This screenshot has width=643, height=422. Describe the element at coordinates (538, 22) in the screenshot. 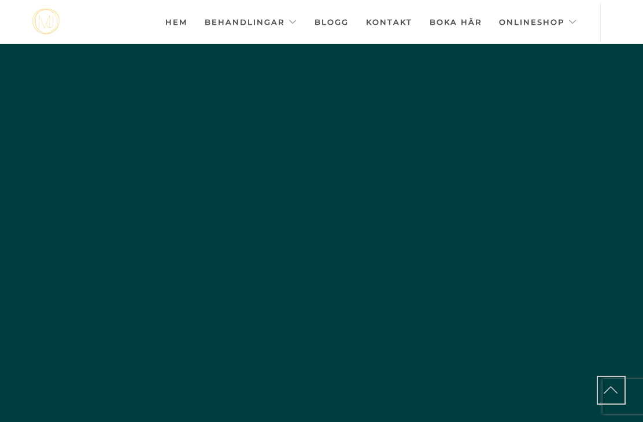

I see `a: Onlineshop` at that location.